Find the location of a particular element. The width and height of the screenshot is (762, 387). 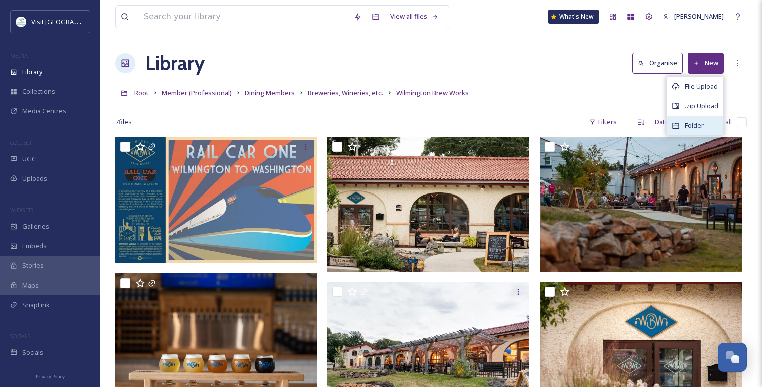

span: Dining Members is located at coordinates (270, 93).